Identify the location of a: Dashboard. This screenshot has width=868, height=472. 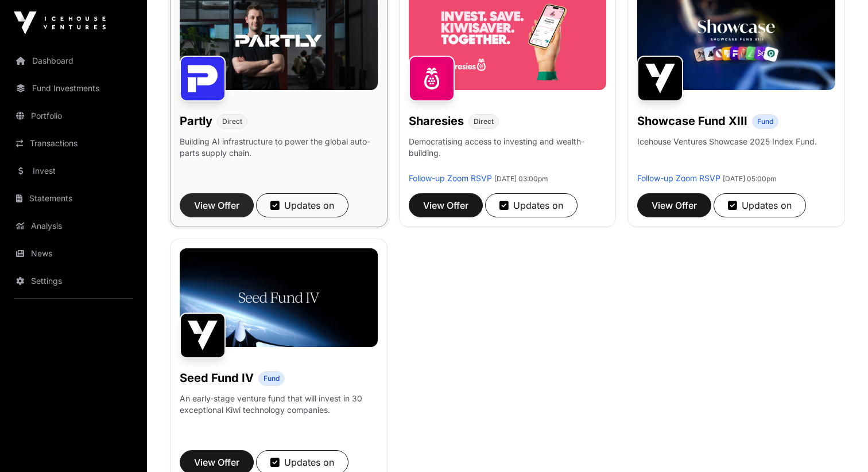
(73, 61).